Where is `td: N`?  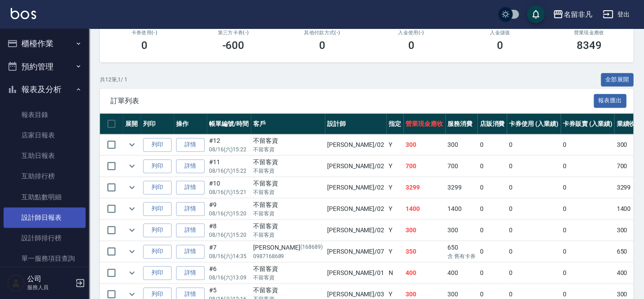
td: N is located at coordinates (395, 273).